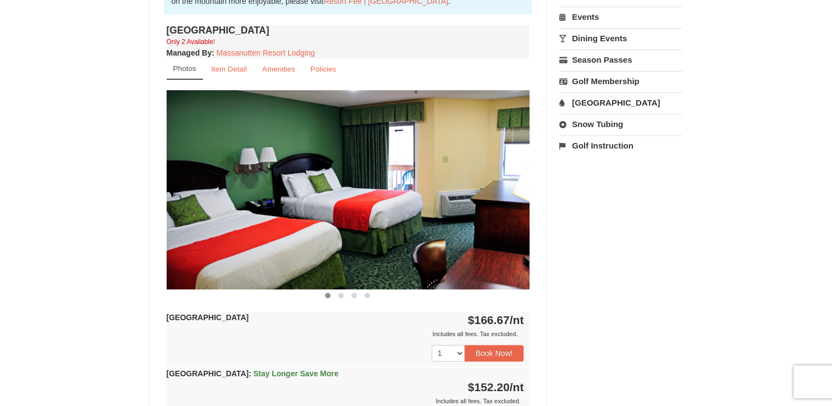 This screenshot has width=832, height=406. What do you see at coordinates (496, 320) in the screenshot?
I see `strong: $166.67` at bounding box center [496, 320].